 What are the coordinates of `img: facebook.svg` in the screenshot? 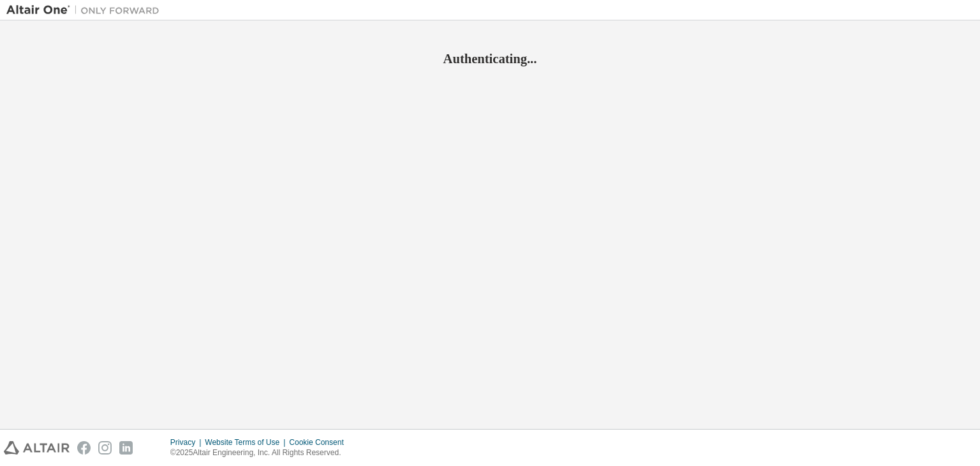 It's located at (84, 447).